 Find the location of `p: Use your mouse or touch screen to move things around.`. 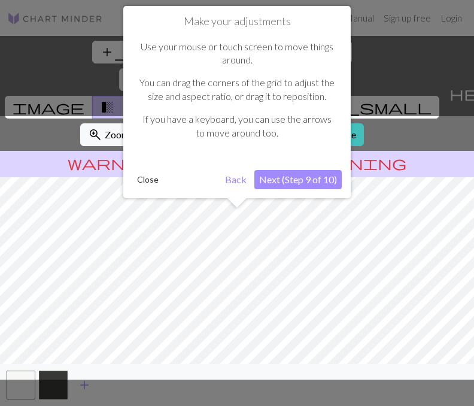

p: Use your mouse or touch screen to move things around. is located at coordinates (237, 53).